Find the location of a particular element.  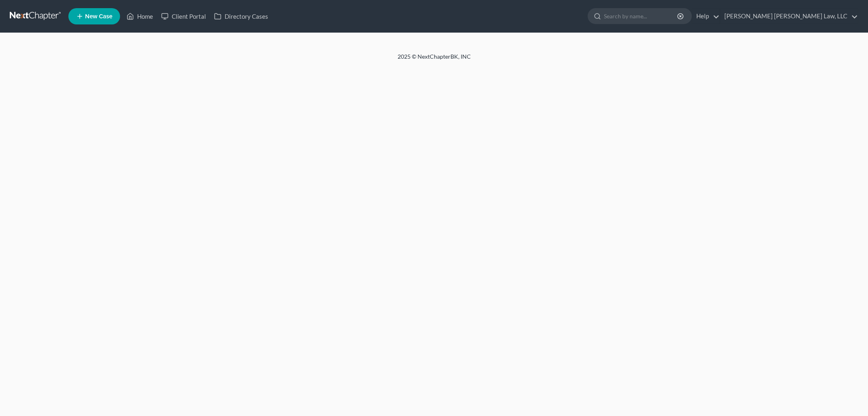

a: Directory Cases is located at coordinates (241, 17).